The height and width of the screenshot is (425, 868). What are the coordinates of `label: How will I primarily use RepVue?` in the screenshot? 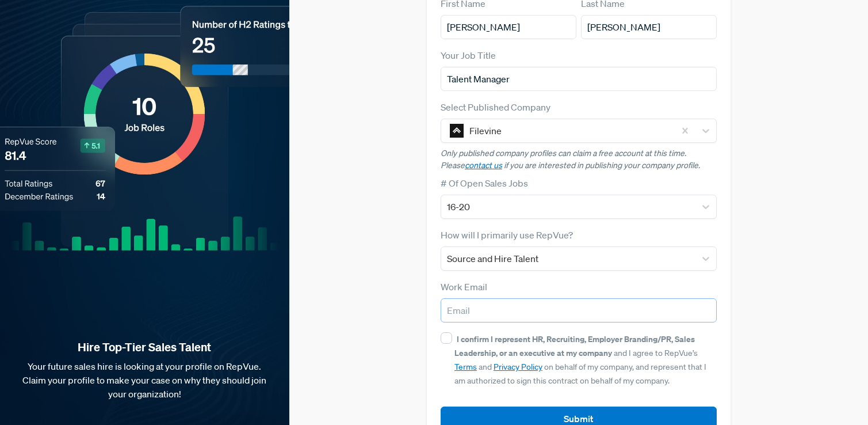 It's located at (507, 235).